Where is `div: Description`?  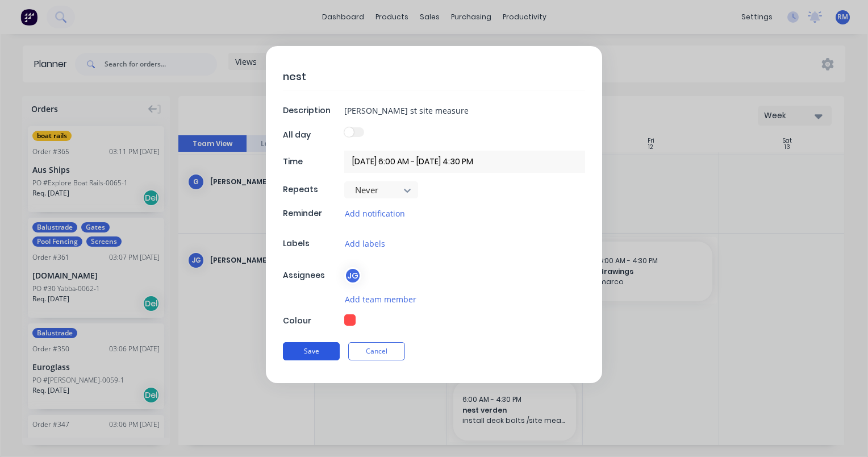
div: Description is located at coordinates (312, 111).